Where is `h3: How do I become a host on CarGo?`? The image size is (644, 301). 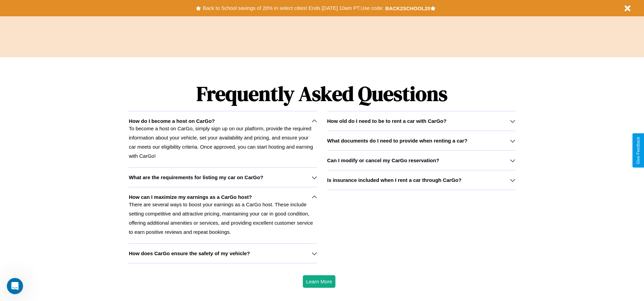 h3: How do I become a host on CarGo? is located at coordinates (171, 121).